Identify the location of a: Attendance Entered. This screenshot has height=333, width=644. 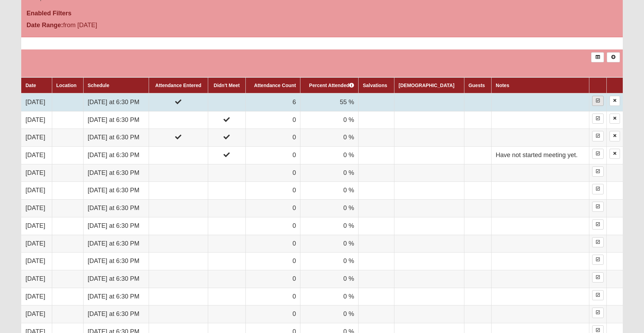
(178, 85).